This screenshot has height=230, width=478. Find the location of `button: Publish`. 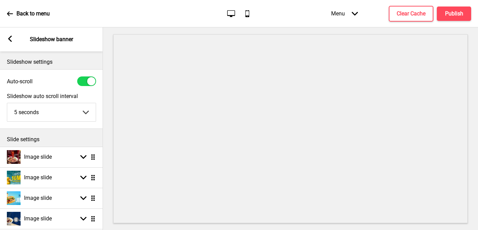

button: Publish is located at coordinates (454, 14).